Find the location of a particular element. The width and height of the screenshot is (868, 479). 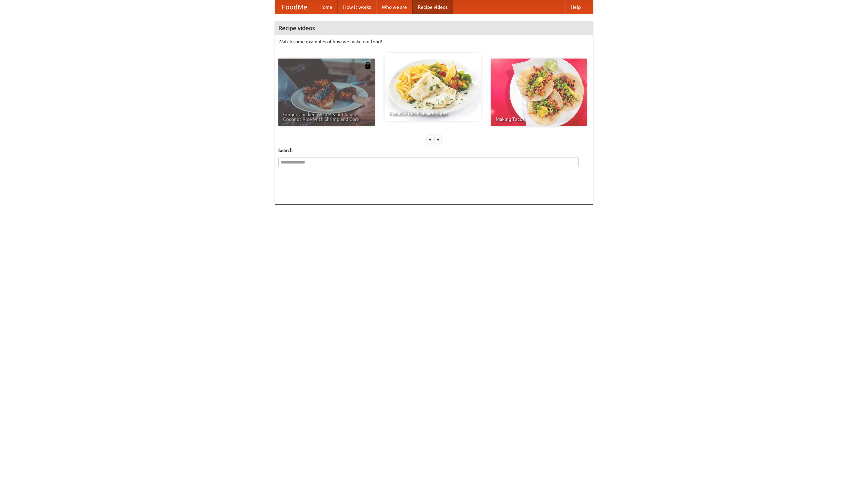

a: FoodMe is located at coordinates (294, 7).